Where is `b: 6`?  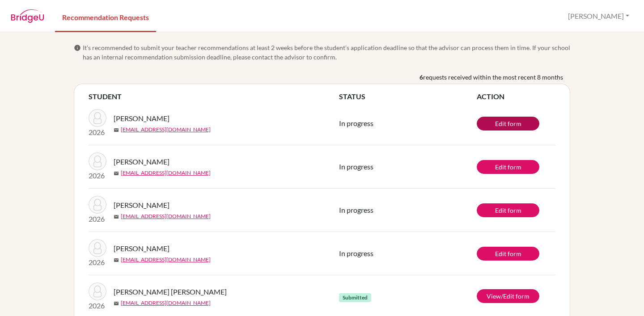 b: 6 is located at coordinates (421, 77).